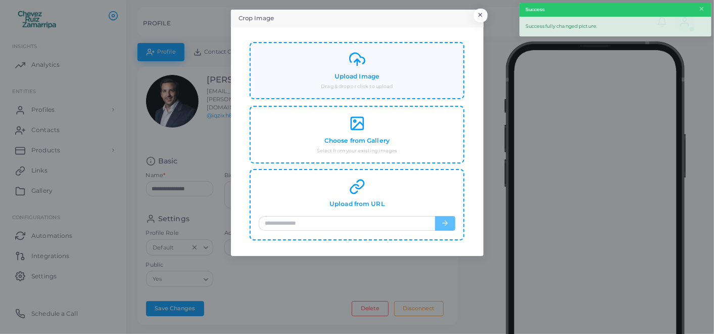 The width and height of the screenshot is (714, 334). What do you see at coordinates (357, 151) in the screenshot?
I see `small: Select from your existing images` at bounding box center [357, 151].